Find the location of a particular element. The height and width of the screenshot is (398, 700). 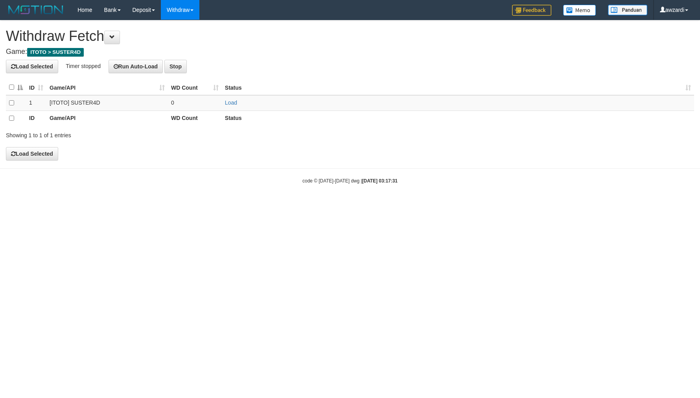

td: 1 is located at coordinates (36, 103).